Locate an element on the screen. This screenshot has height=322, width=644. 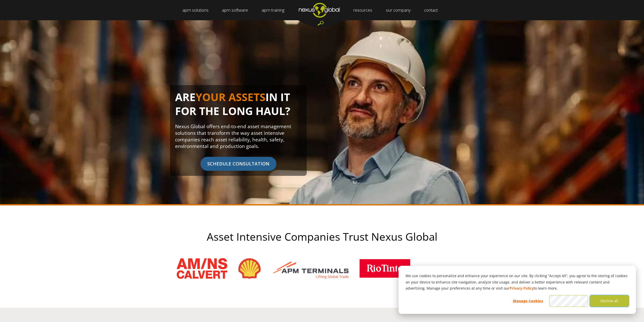
h1: ARE IN IT FOR THE LONG HAUL? is located at coordinates (238, 107).